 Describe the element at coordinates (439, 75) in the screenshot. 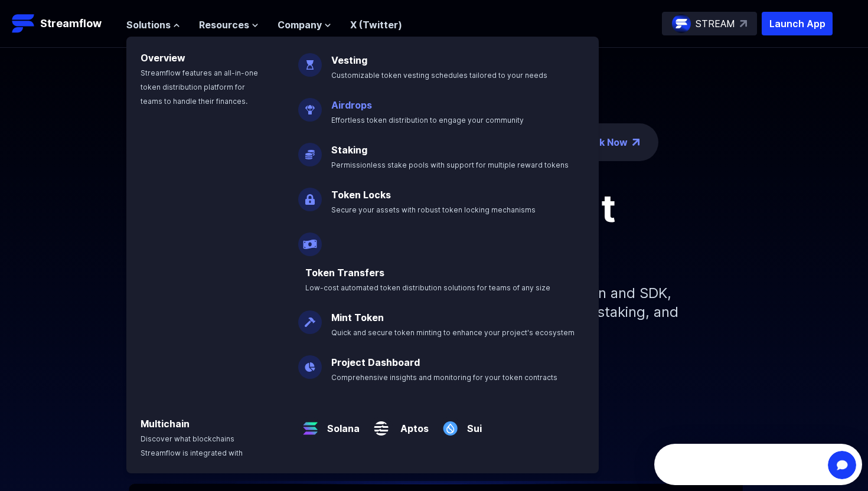

I see `span: Customizable token vesting schedules tailored to your needs` at that location.